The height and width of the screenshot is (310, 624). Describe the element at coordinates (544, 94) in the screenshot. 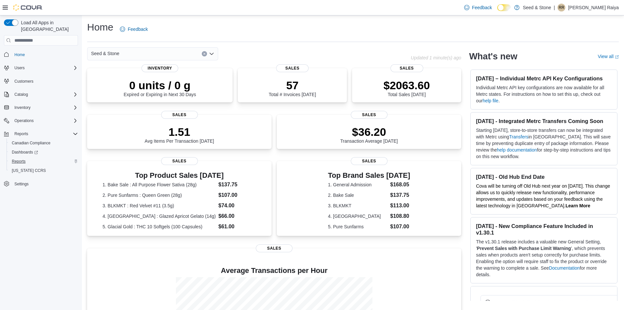

I see `p: Individual Metrc API key configurations are now available for all Metrc states. For instructions ...` at that location.